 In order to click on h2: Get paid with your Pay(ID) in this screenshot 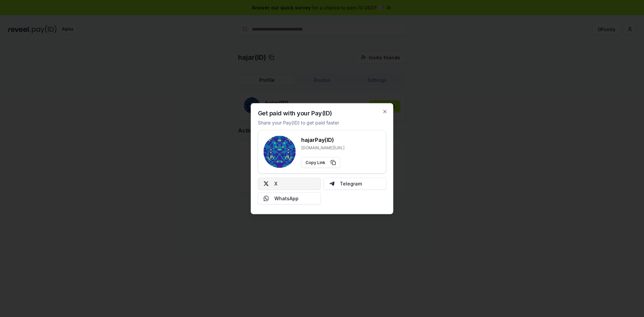, I will do `click(295, 113)`.